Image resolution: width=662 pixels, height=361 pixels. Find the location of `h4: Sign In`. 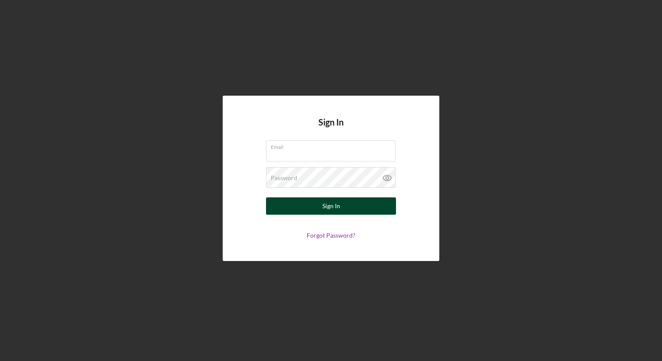

h4: Sign In is located at coordinates (331, 129).